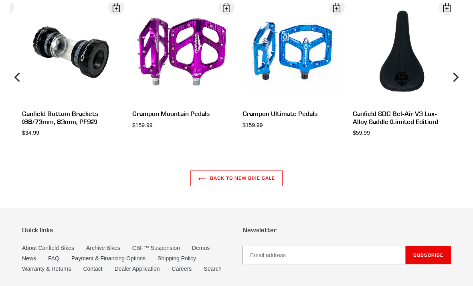 Image resolution: width=473 pixels, height=286 pixels. What do you see at coordinates (347, 230) in the screenshot?
I see `p: Newsletter` at bounding box center [347, 230].